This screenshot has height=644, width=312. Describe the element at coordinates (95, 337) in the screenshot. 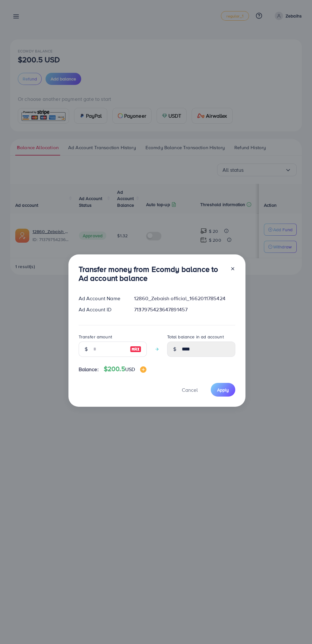

I see `label: Transfer amount` at that location.